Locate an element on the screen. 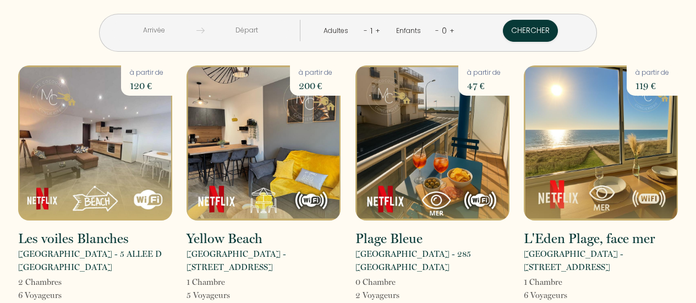  p: 200 € is located at coordinates (315, 86).